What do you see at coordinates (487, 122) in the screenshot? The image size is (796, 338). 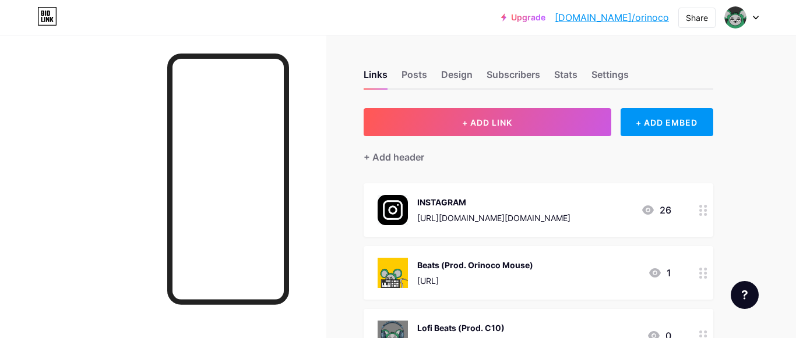 I see `button: + ADD LINK` at bounding box center [487, 122].